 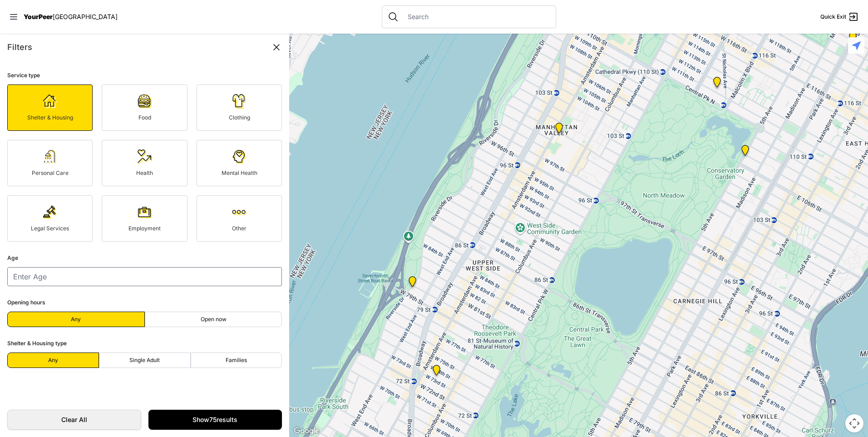 I want to click on a: Legal Services, so click(x=50, y=218).